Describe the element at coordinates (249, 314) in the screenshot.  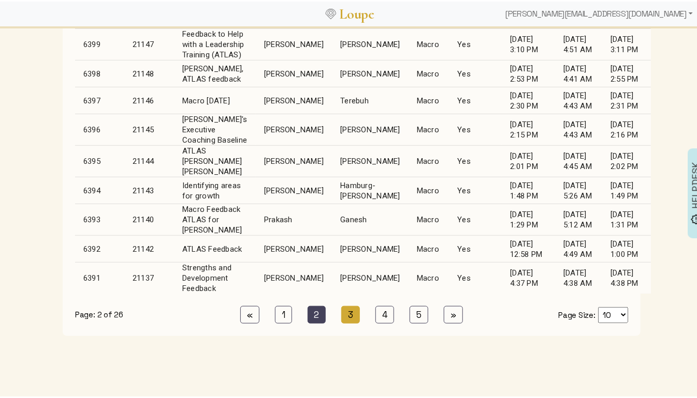
I see `a: Previous Page` at that location.